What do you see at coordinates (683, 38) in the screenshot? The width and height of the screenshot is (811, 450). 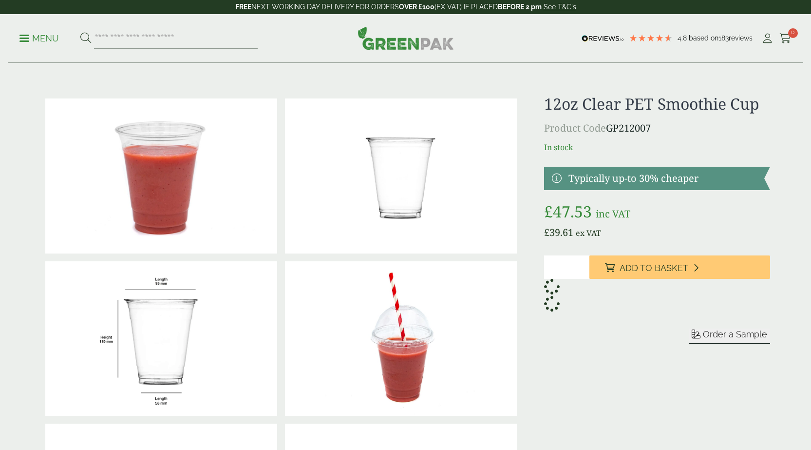 I see `span: 4.8` at bounding box center [683, 38].